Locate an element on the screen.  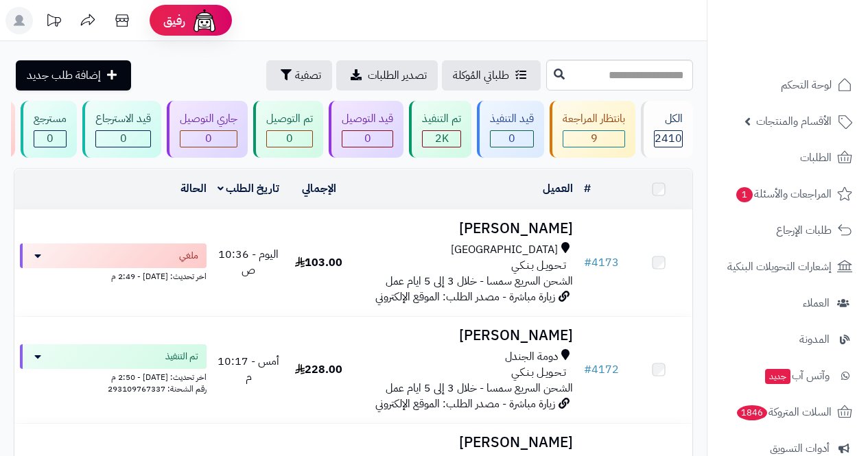
a: المراجعات والأسئلة1 is located at coordinates (788, 194).